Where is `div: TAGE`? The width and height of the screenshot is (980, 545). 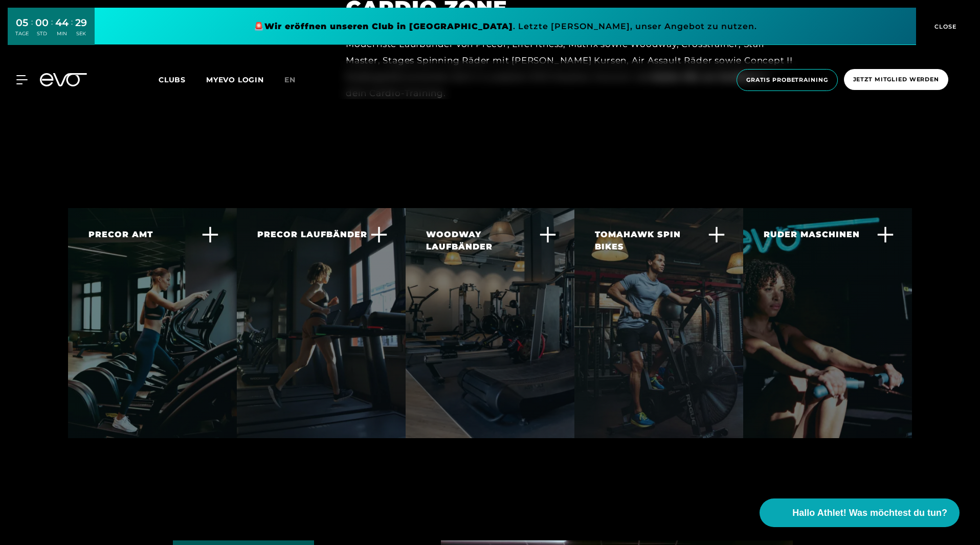 div: TAGE is located at coordinates (22, 34).